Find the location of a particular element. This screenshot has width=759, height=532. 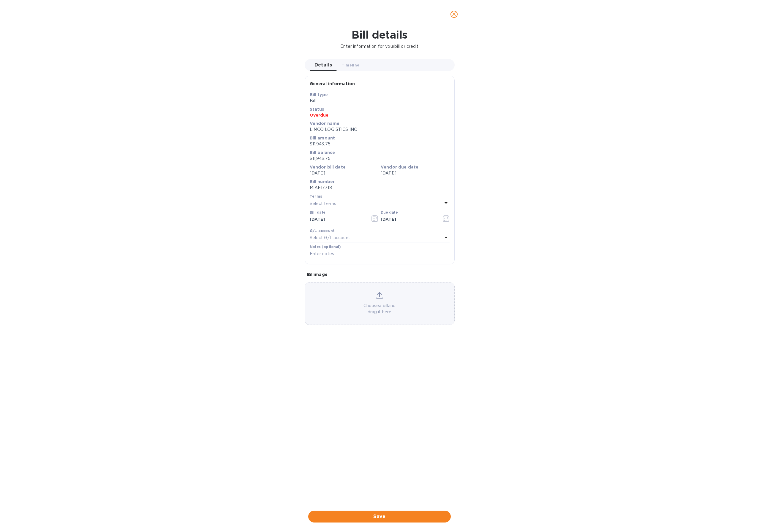

input: Due date is located at coordinates (408, 220).